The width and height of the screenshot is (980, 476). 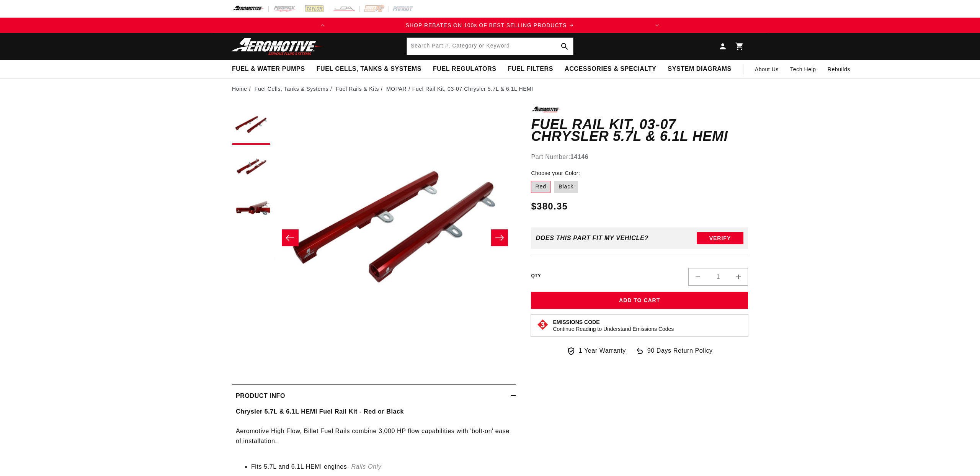 What do you see at coordinates (700, 69) in the screenshot?
I see `summary: System Diagrams` at bounding box center [700, 69].